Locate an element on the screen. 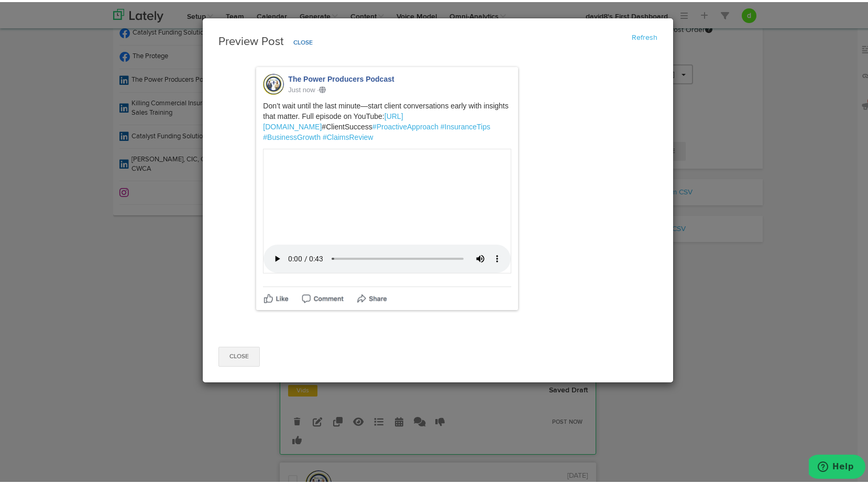 Image resolution: width=868 pixels, height=484 pixels. img: picture is located at coordinates (274, 83).